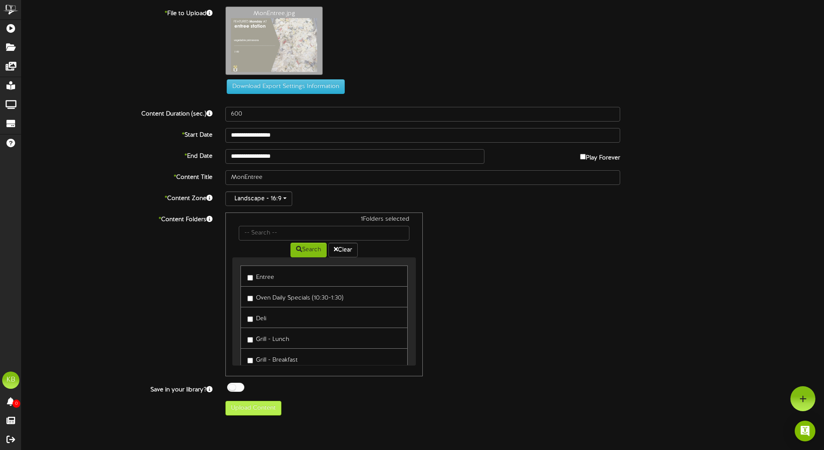 The height and width of the screenshot is (450, 824). What do you see at coordinates (343, 250) in the screenshot?
I see `button: Clear` at bounding box center [343, 250].